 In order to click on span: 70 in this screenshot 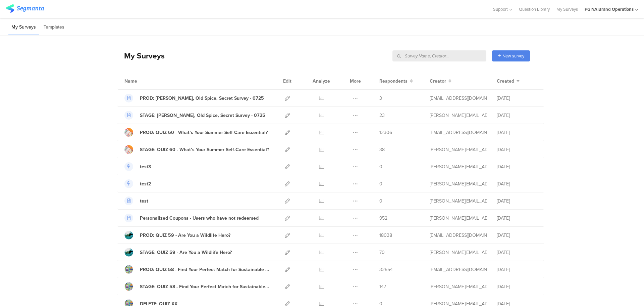, I will do `click(382, 252)`.